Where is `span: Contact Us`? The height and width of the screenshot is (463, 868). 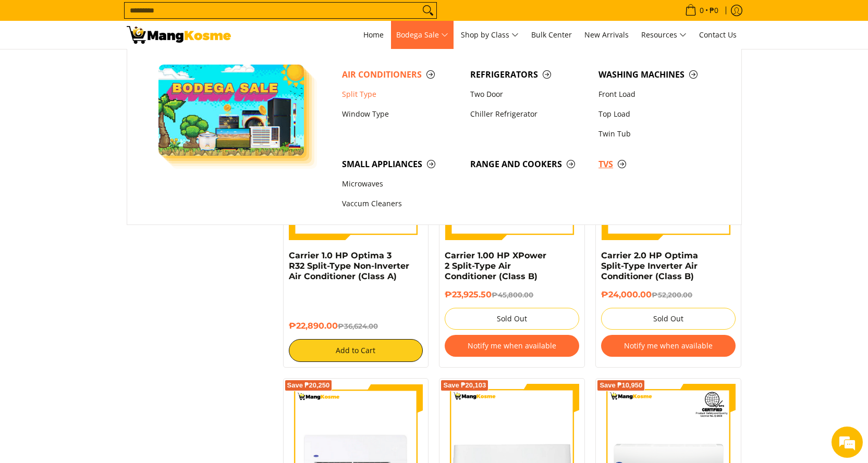
span: Contact Us is located at coordinates (718, 34).